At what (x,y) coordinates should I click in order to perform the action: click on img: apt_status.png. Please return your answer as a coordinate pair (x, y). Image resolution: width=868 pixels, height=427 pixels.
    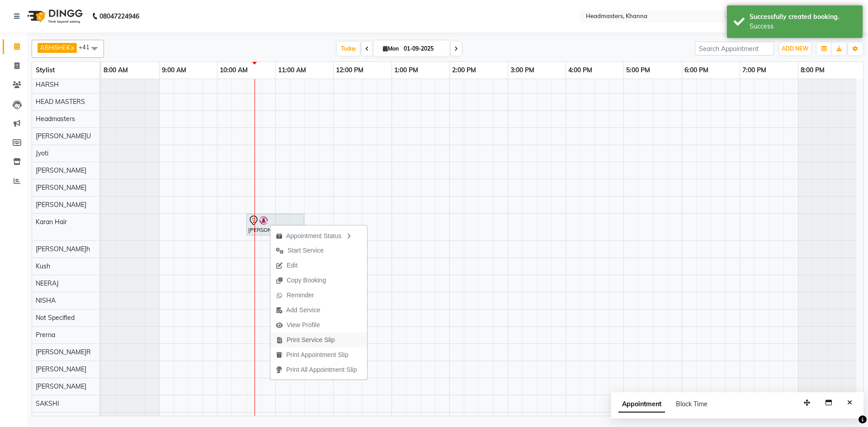
    Looking at the image, I should click on (279, 236).